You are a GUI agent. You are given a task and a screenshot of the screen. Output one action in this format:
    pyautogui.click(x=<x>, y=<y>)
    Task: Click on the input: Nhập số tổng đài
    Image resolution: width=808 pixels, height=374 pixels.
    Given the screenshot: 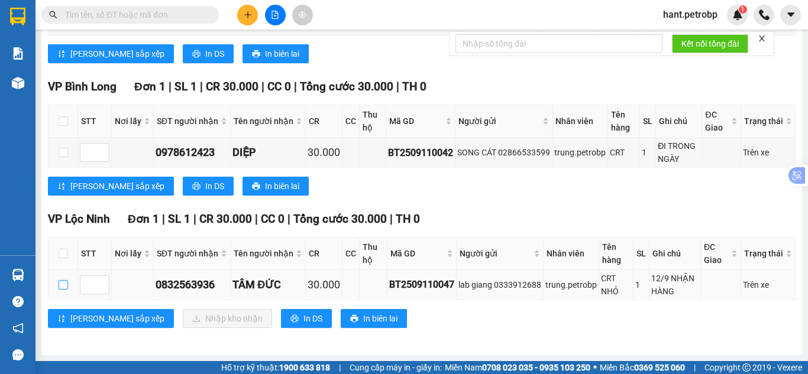 What is the action you would take?
    pyautogui.click(x=559, y=44)
    